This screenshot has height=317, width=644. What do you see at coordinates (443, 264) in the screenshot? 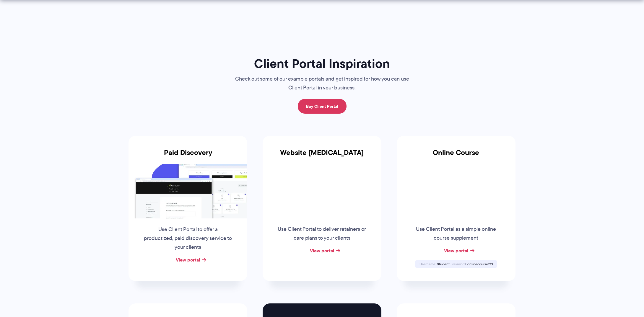
I see `span: Student` at bounding box center [443, 264].